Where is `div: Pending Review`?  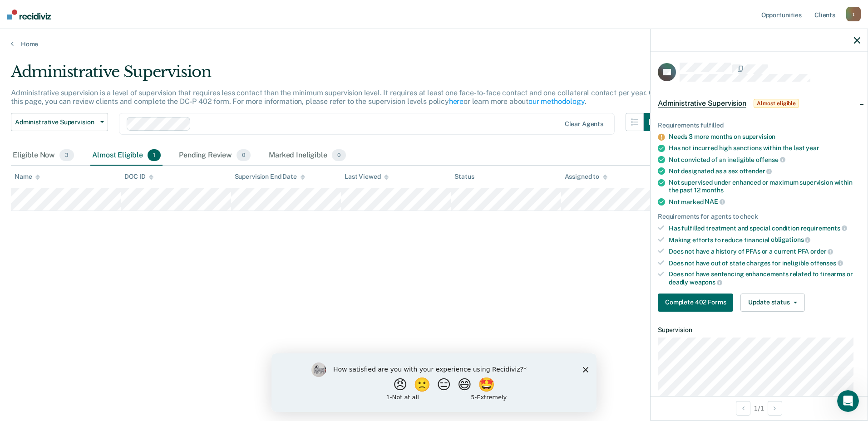
div: Pending Review is located at coordinates (215, 155).